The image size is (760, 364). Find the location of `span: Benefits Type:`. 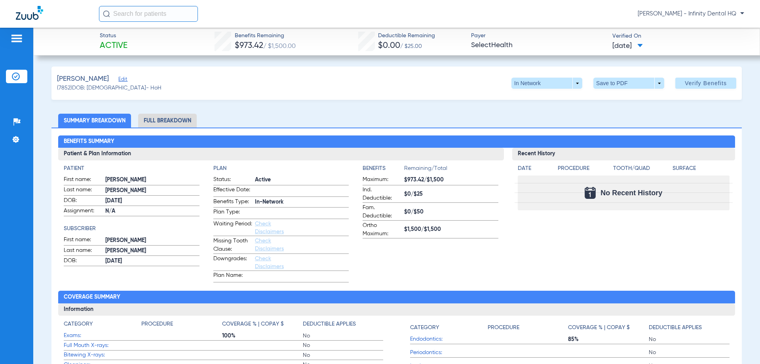

span: Benefits Type: is located at coordinates (233, 202).